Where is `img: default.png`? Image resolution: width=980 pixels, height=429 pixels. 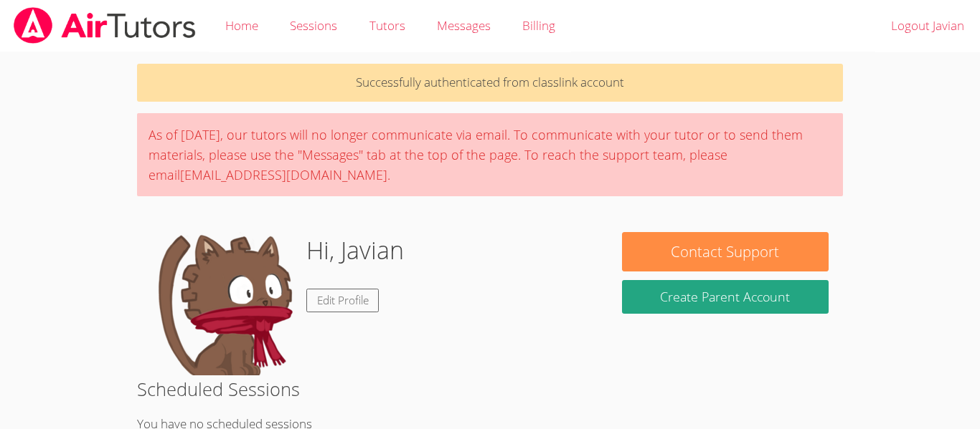
img: default.png is located at coordinates (223, 304).